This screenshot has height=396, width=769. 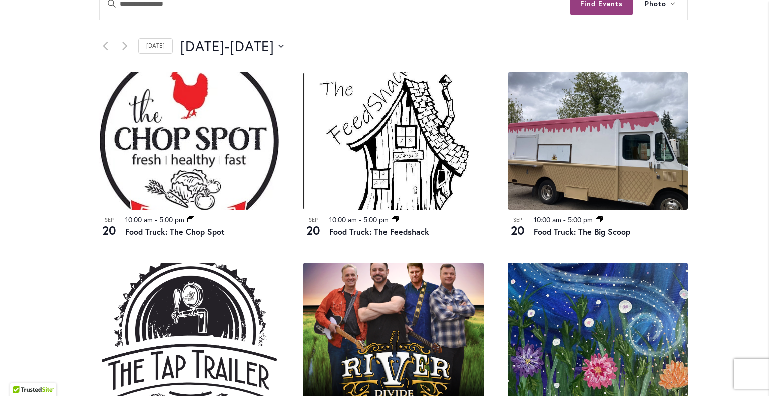 What do you see at coordinates (155, 46) in the screenshot?
I see `a: Click to select today's date` at bounding box center [155, 46].